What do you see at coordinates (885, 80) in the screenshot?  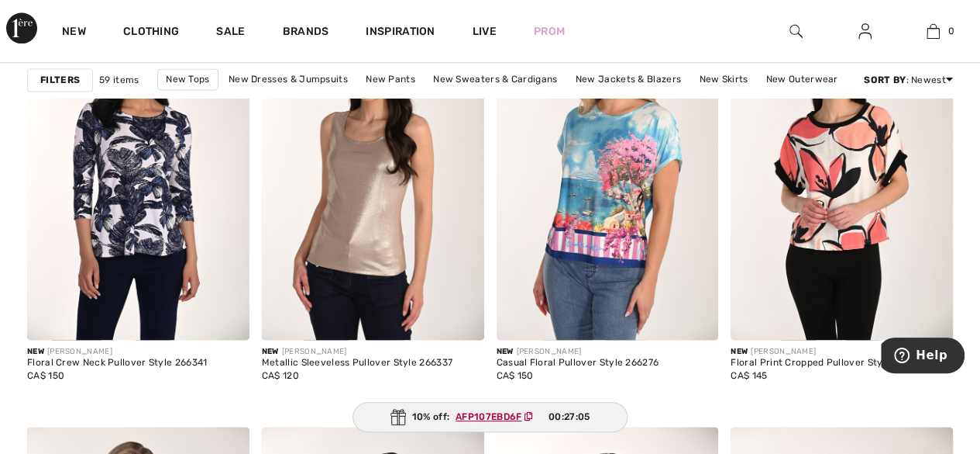 I see `strong: Sort By` at bounding box center [885, 80].